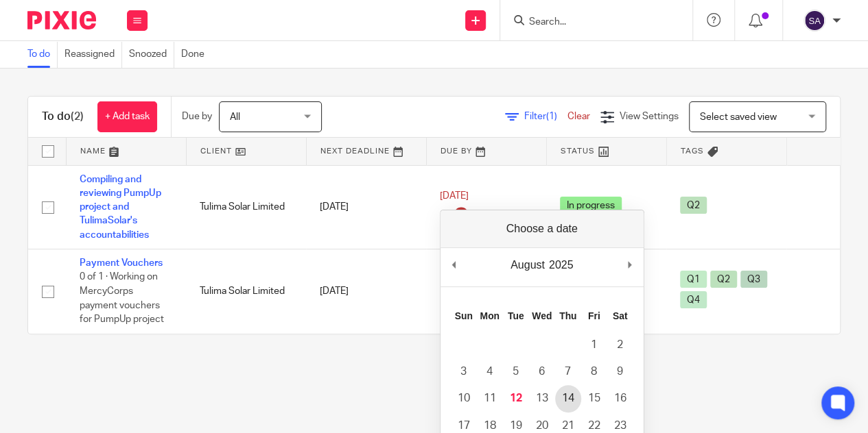  Describe the element at coordinates (127, 117) in the screenshot. I see `a: + Add task` at that location.